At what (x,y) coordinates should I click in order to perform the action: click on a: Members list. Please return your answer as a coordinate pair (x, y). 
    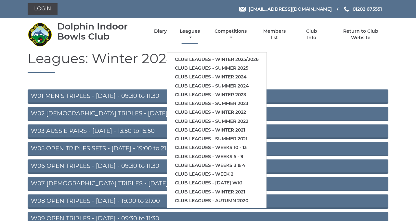
    Looking at the image, I should click on (274, 34).